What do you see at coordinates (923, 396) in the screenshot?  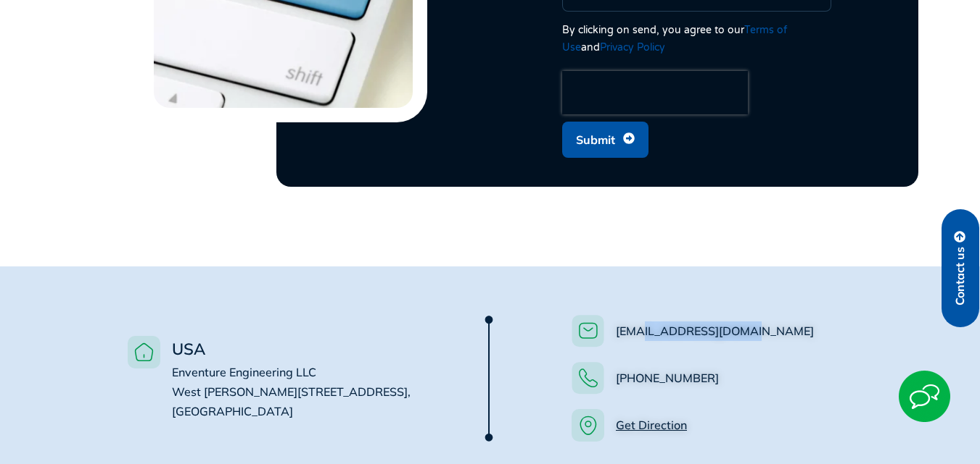 I see `img: Start Chat` at bounding box center [923, 396].